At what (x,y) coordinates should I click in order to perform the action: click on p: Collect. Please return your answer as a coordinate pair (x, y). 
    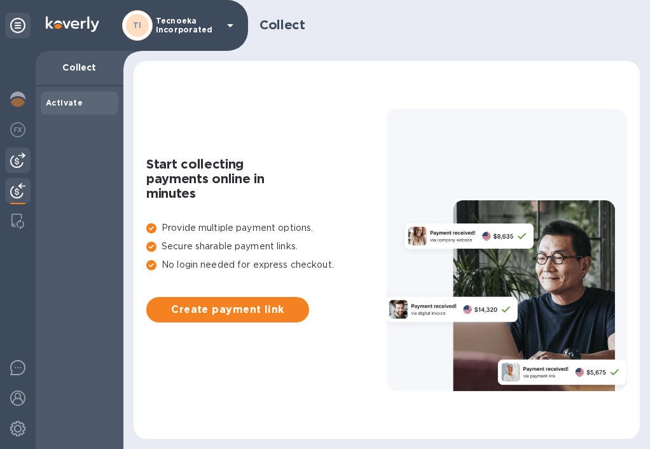
    Looking at the image, I should click on (80, 67).